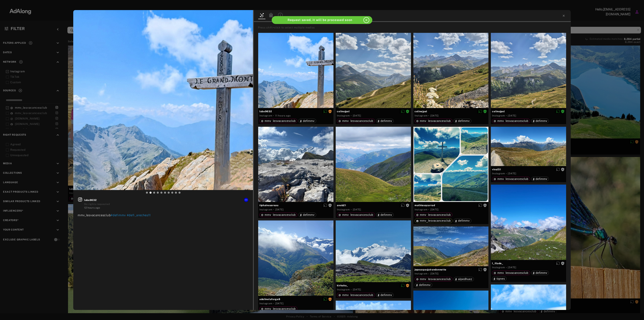  Describe the element at coordinates (320, 20) in the screenshot. I see `div: Request saved, it will be processed soon` at that location.